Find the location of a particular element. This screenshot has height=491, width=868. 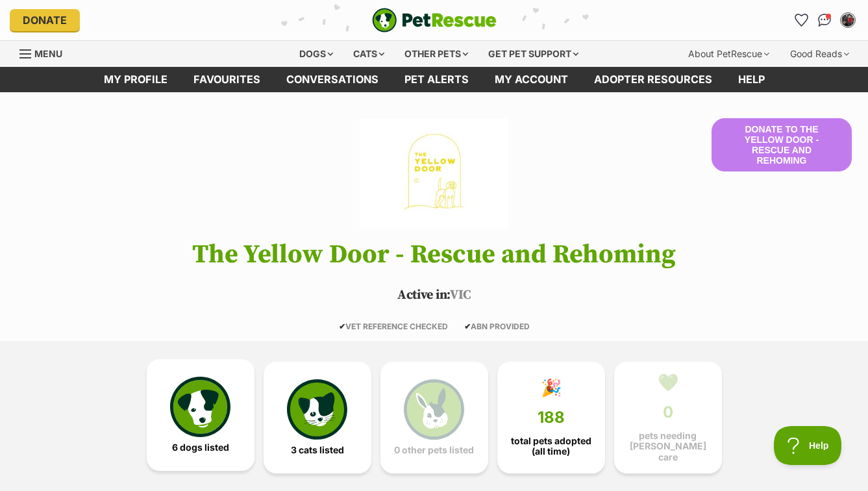

span: 6 dogs listed is located at coordinates (201, 447).